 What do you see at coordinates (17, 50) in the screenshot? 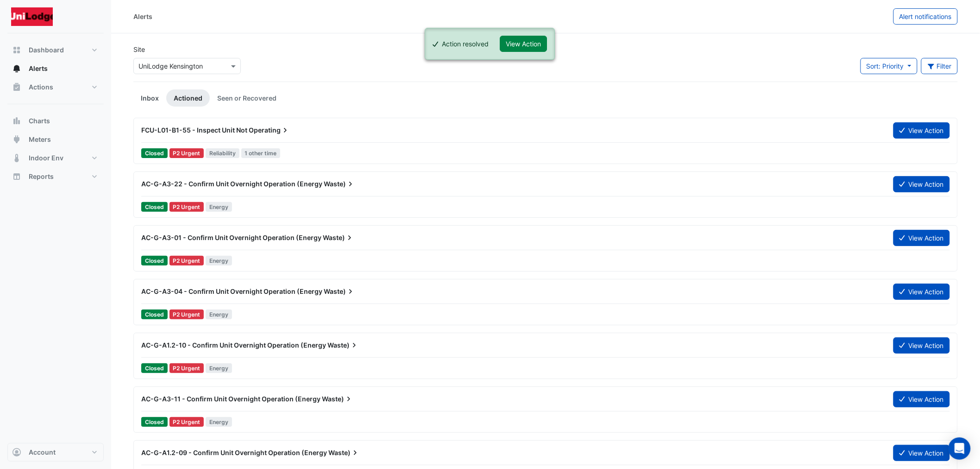
I see `app-icon: Dashboard` at bounding box center [17, 50].